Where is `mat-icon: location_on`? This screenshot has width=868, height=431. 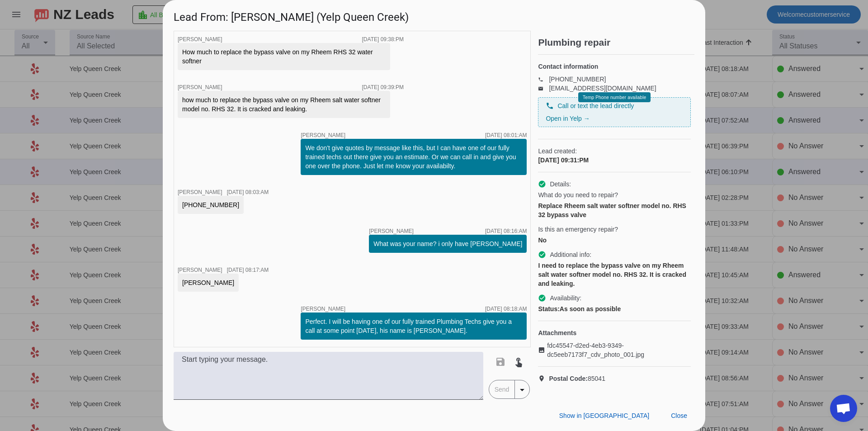
mat-icon: location_on is located at coordinates (543, 379).